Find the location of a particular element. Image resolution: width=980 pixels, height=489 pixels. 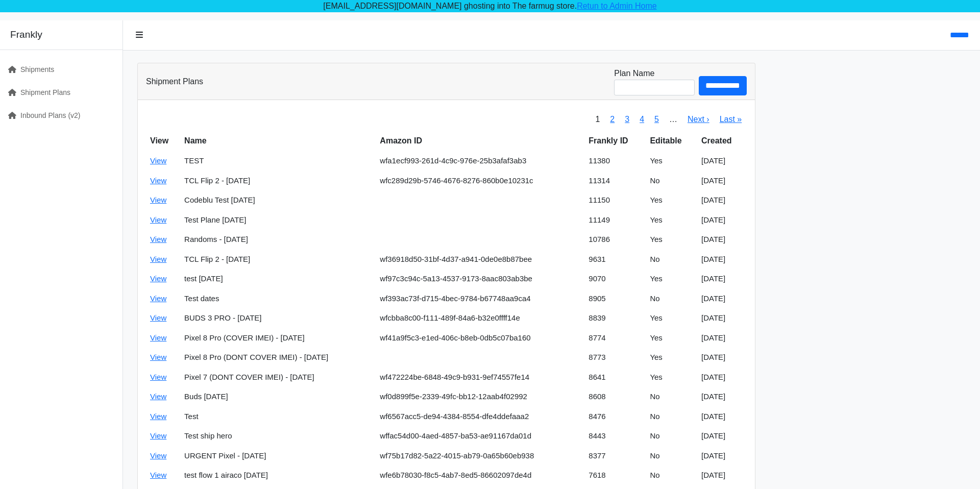

td: Test dates is located at coordinates (278, 299).